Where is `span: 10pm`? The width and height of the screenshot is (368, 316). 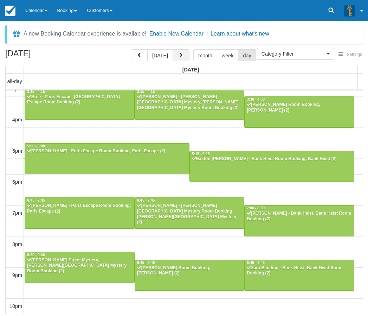
span: 10pm is located at coordinates (16, 306).